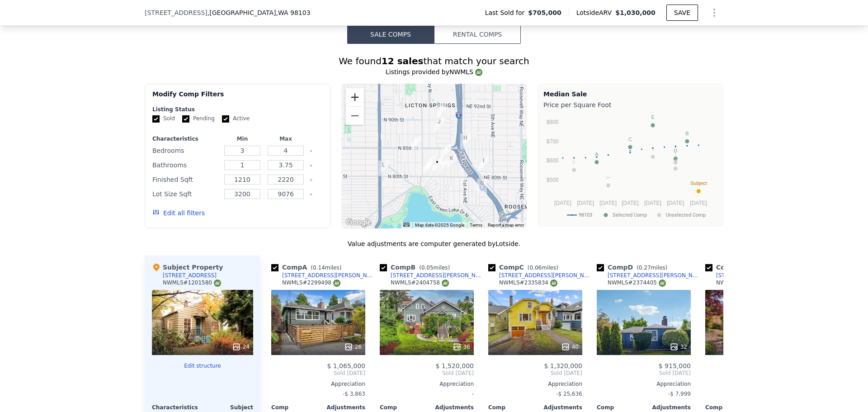 This screenshot has width=868, height=412. Describe the element at coordinates (676, 155) in the screenshot. I see `text: I` at that location.